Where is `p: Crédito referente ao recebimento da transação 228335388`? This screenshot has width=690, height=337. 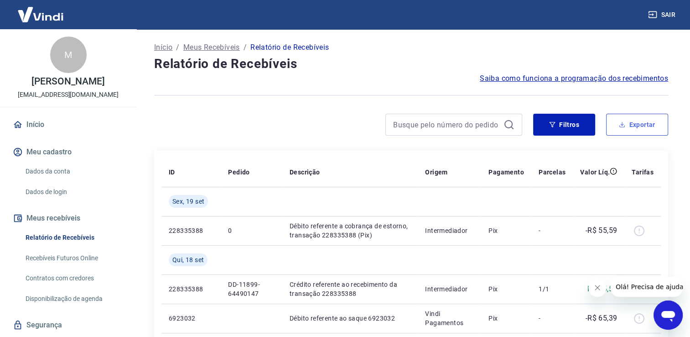
p: Crédito referente ao recebimento da transação 228335388 is located at coordinates (350, 289).